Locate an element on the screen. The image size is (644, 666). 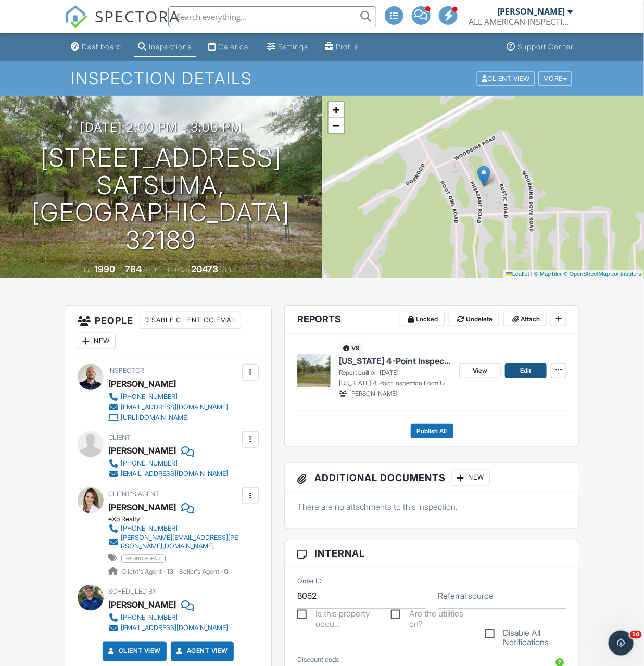
a: SPECTORA is located at coordinates (122, 25).